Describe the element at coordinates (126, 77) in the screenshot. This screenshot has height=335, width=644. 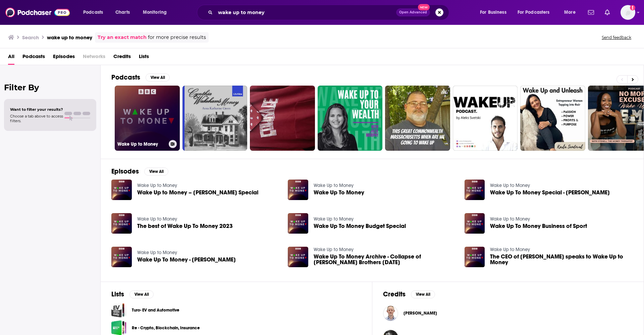
I see `h2: Podcasts` at that location.